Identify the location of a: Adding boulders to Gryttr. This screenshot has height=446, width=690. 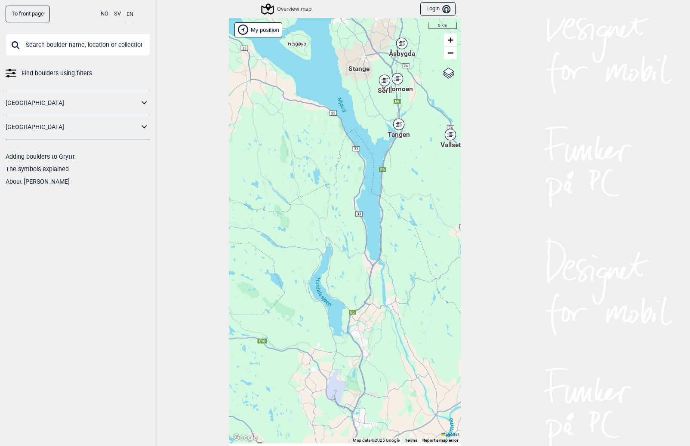
(40, 157).